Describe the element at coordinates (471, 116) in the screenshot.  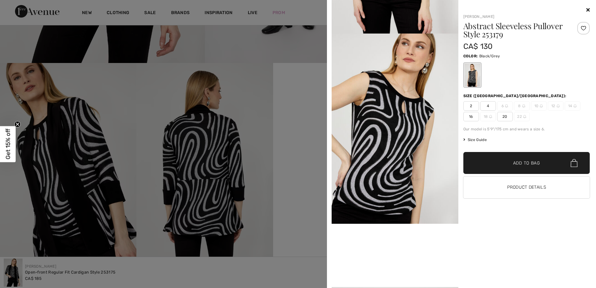
I see `span: 16` at that location.